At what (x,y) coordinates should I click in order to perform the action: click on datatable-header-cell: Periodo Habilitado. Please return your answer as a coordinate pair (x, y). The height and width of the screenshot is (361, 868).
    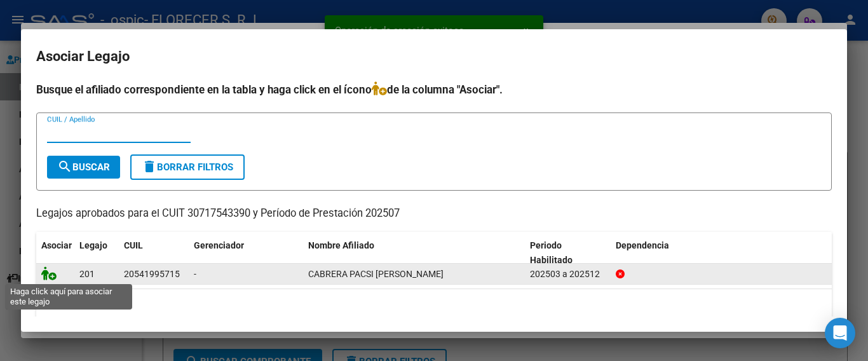
    Looking at the image, I should click on (567, 253).